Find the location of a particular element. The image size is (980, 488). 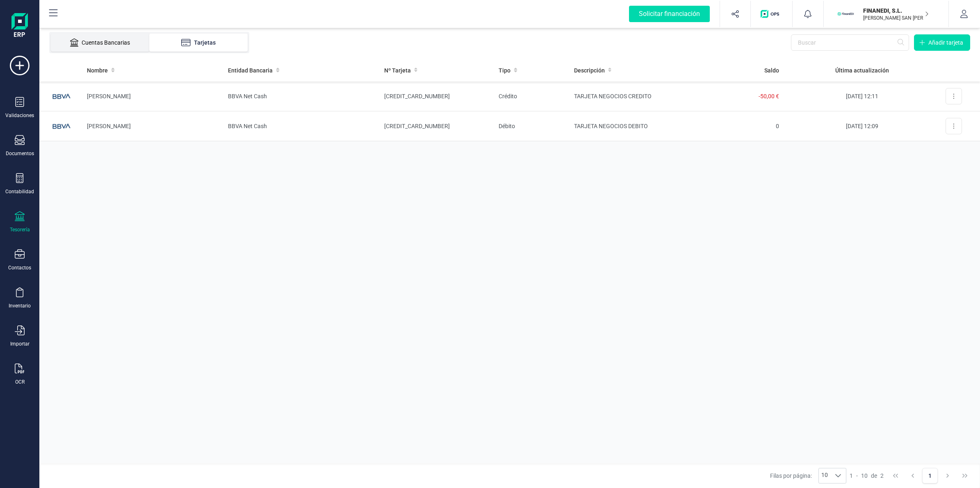

span: Descripción is located at coordinates (589, 71).